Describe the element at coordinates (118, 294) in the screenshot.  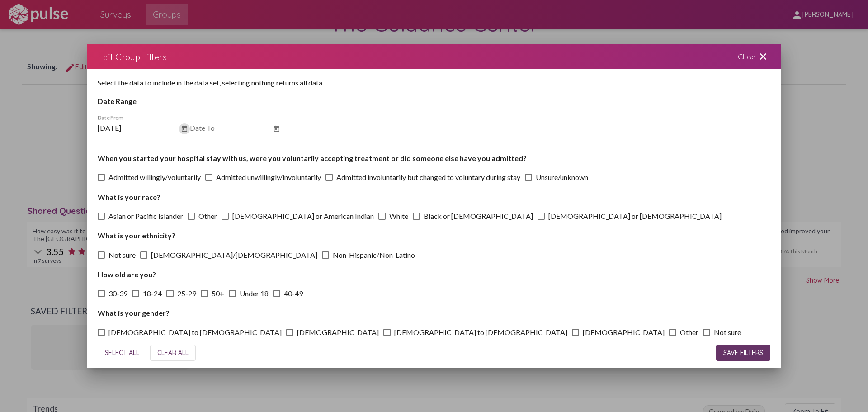
I see `span: 30-39` at that location.